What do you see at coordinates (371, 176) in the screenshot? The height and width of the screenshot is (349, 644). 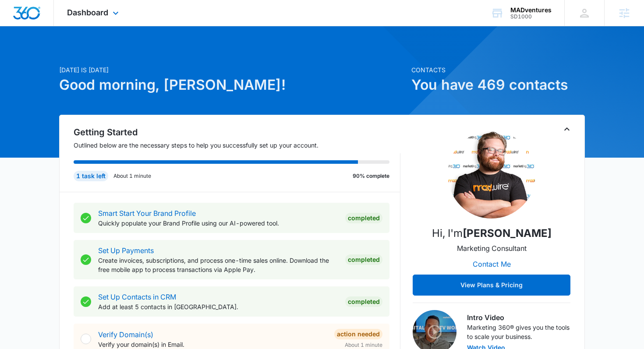 I see `p: 90% complete` at bounding box center [371, 176].